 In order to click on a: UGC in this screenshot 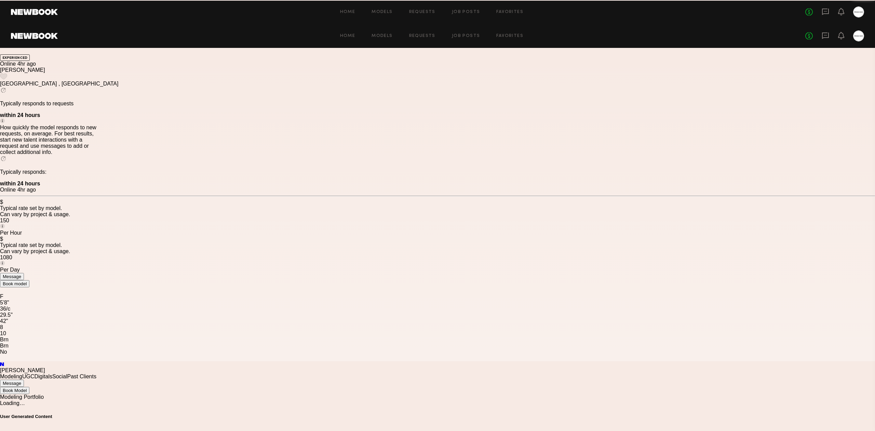, I will do `click(28, 376)`.